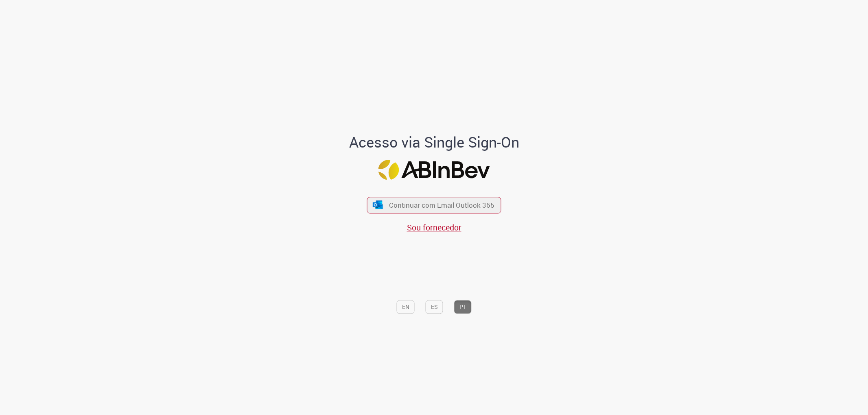  I want to click on span: Sou fornecedor, so click(434, 227).